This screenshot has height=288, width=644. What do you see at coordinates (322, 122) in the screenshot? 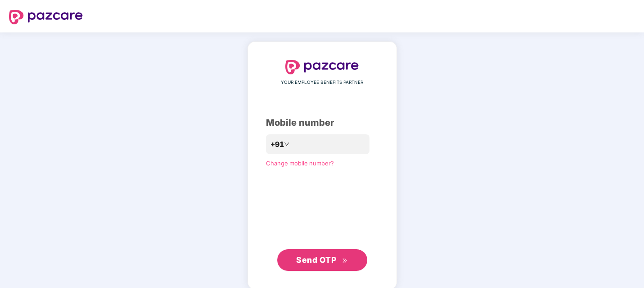
I see `div: Mobile number` at bounding box center [322, 122].